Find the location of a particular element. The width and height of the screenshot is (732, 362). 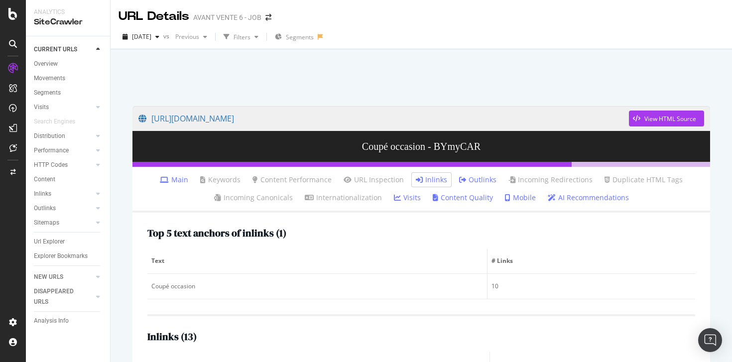

div: HTTP Codes is located at coordinates (51, 165).